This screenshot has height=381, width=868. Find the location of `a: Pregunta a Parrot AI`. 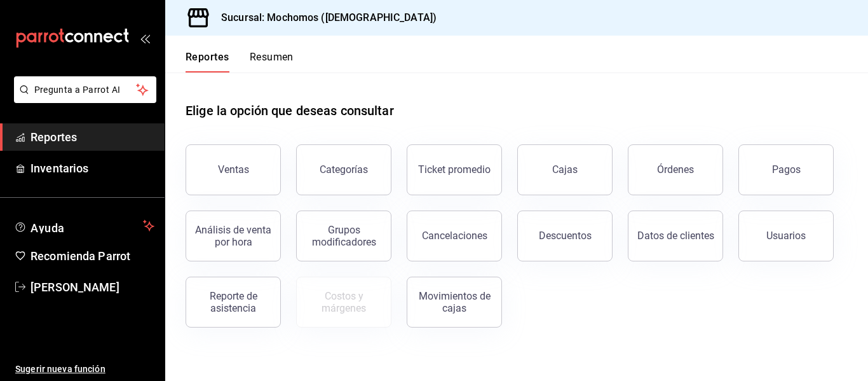

a: Pregunta a Parrot AI is located at coordinates (82, 99).